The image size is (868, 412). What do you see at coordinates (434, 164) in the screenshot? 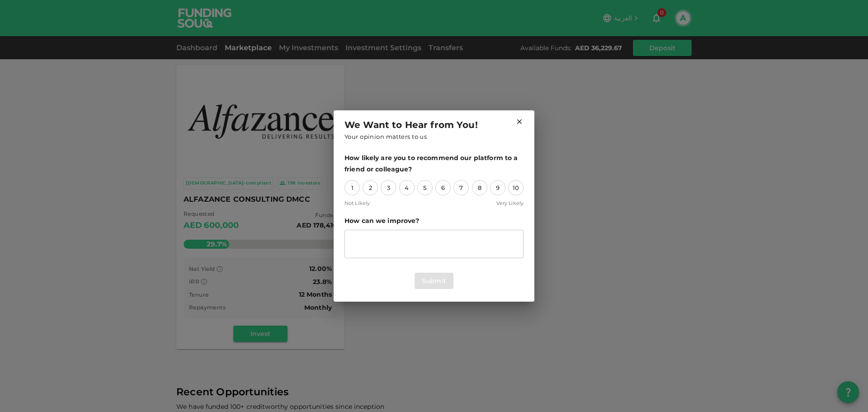
I see `span: How likely are you to recommend our platform to a friend or colleague?` at bounding box center [434, 164].